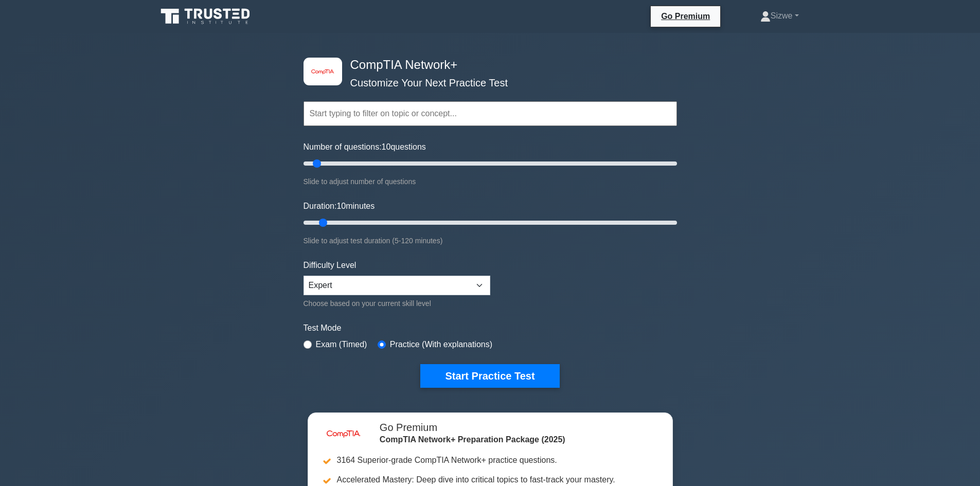 The image size is (980, 486). I want to click on div: Slide to adjust number of questions, so click(490, 181).